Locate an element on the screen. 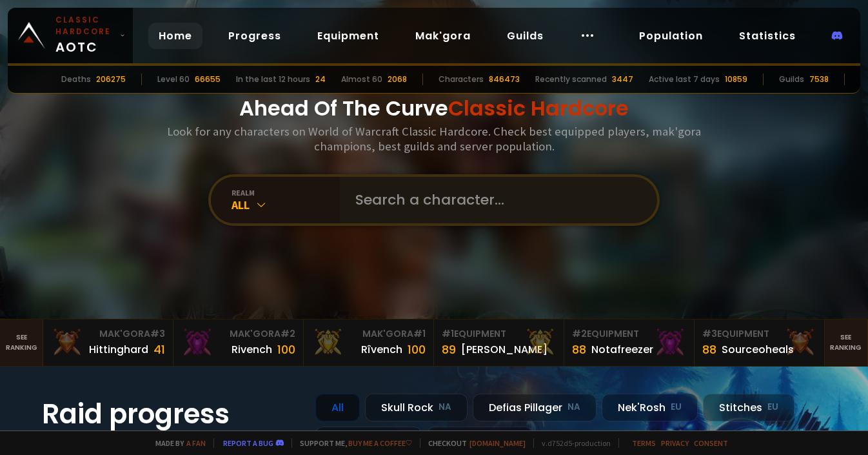 The image size is (868, 455). a: Mak'Gora#1Rîvench100 is located at coordinates (368, 342).